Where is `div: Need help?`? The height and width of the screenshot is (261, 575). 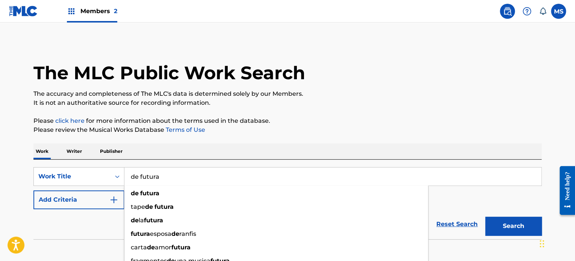 div: Need help? is located at coordinates (13, 26).